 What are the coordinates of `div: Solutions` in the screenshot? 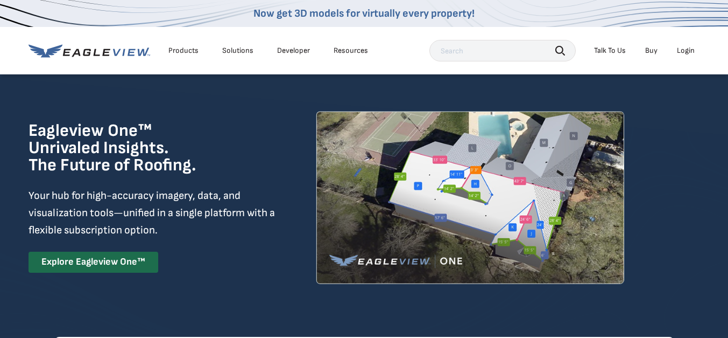 It's located at (238, 51).